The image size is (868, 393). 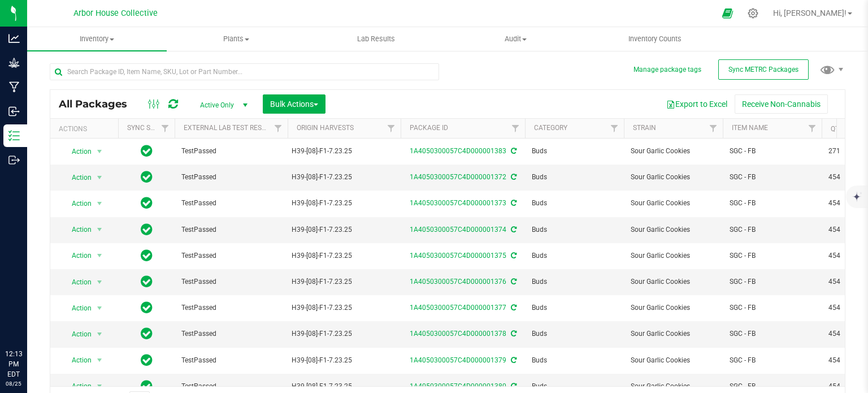 I want to click on a: Sync Status, so click(x=148, y=128).